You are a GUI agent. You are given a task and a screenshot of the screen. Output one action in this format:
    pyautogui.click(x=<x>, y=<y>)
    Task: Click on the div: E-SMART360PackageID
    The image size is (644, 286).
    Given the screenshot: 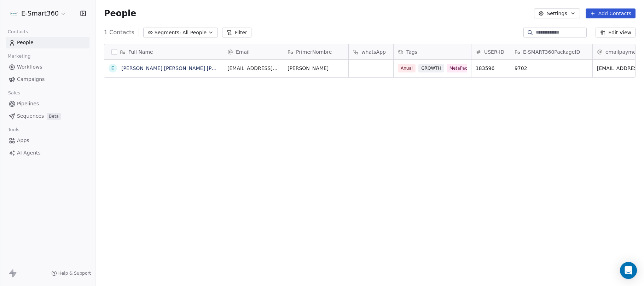 What is the action you would take?
    pyautogui.click(x=551, y=52)
    